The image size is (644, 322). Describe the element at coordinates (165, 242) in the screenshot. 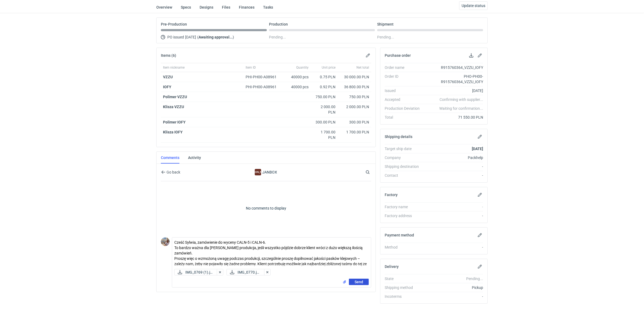

I see `img: Michał Palasek` at that location.